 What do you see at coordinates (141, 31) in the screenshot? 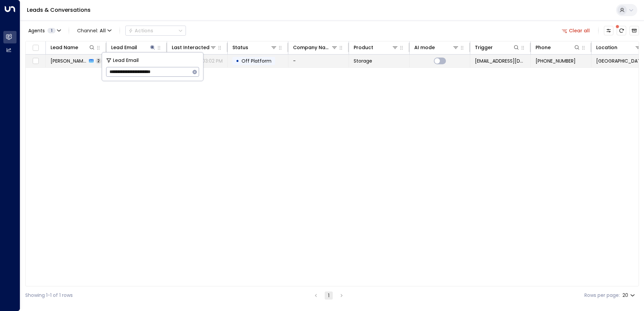
I see `div: Actions` at bounding box center [141, 31].